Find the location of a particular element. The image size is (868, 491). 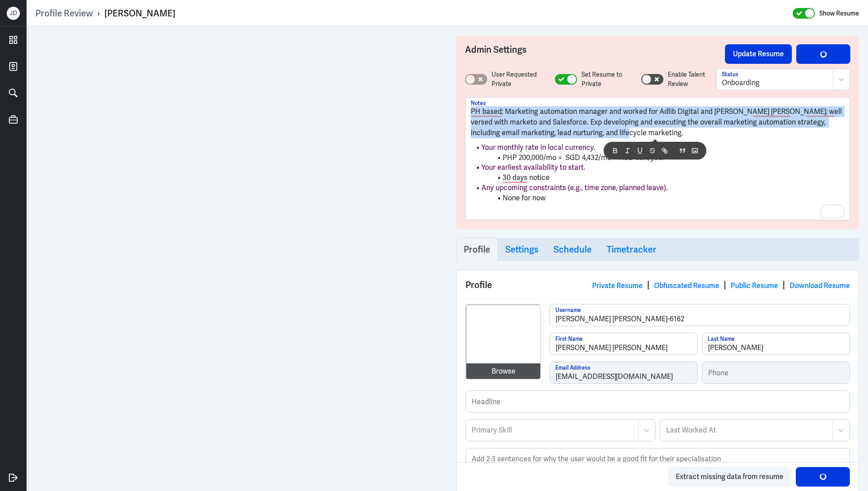

div: Browse is located at coordinates (504, 371).